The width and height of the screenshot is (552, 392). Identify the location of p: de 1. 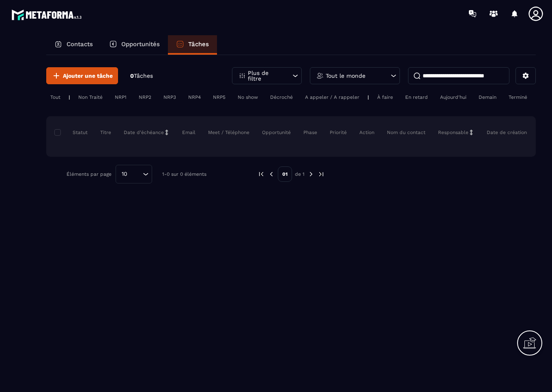
(300, 174).